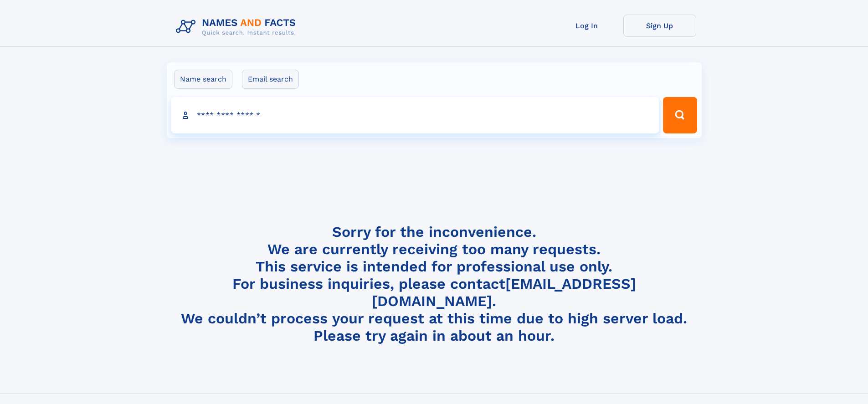 The height and width of the screenshot is (404, 868). What do you see at coordinates (660, 26) in the screenshot?
I see `a: Sign Up` at bounding box center [660, 26].